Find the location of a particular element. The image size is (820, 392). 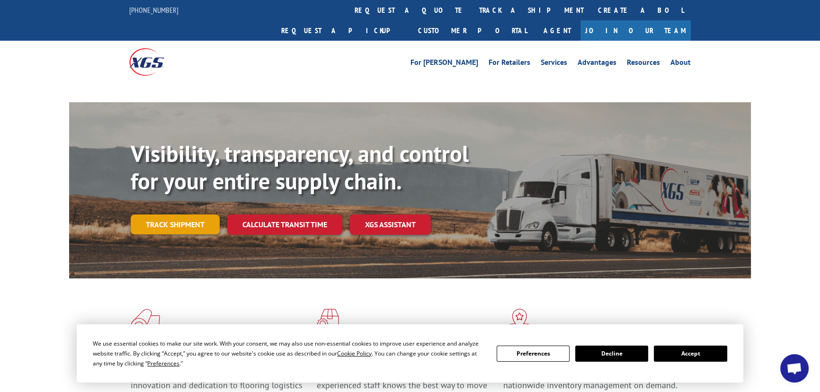

a: XGS ASSISTANT is located at coordinates (390, 224).